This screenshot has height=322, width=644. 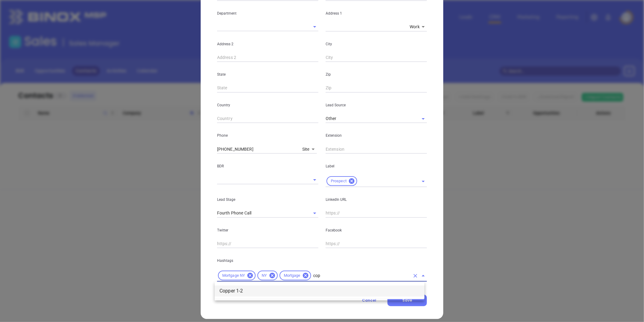 What do you see at coordinates (268, 199) in the screenshot?
I see `p: Lead Stage` at bounding box center [268, 199].